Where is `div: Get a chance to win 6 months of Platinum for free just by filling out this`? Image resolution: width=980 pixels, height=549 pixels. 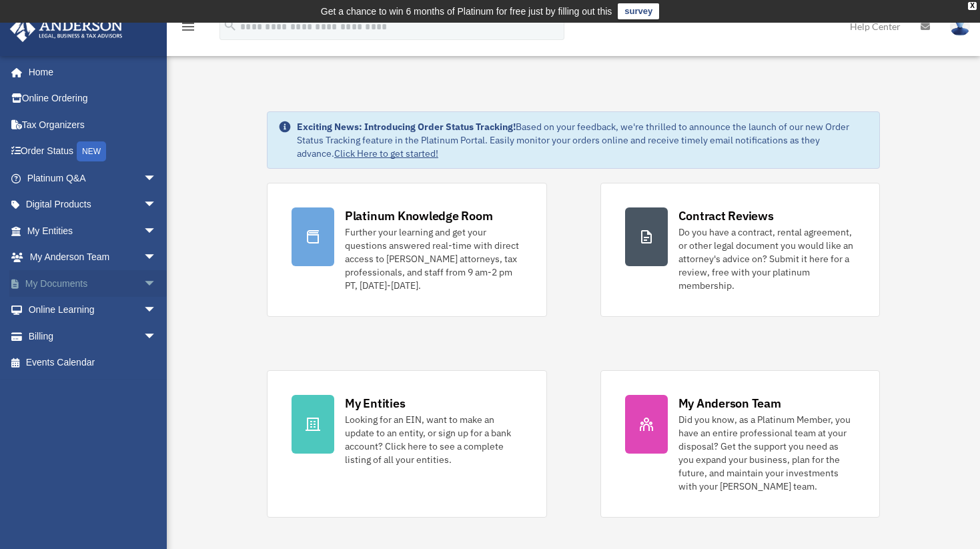
div: Get a chance to win 6 months of Platinum for free just by filling out this is located at coordinates (467, 11).